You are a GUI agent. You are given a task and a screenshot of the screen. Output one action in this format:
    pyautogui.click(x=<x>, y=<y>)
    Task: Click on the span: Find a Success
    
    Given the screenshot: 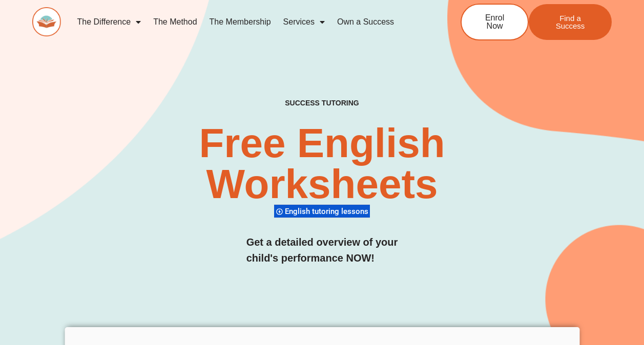 What is the action you would take?
    pyautogui.click(x=570, y=22)
    